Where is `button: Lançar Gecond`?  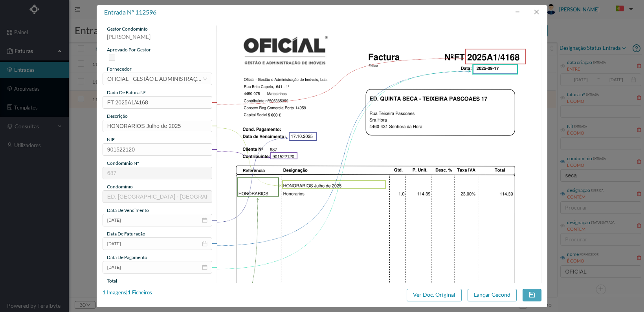 button: Lançar Gecond is located at coordinates (492, 295).